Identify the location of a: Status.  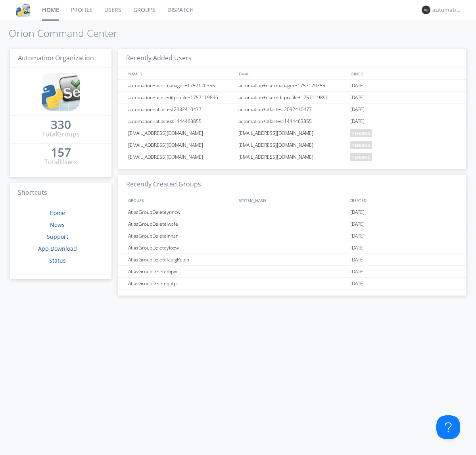
(58, 260).